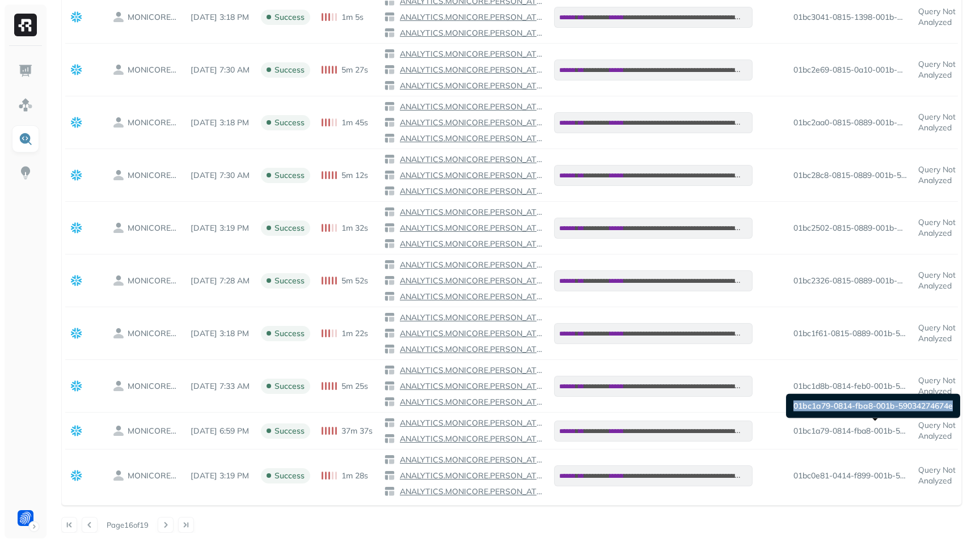 The width and height of the screenshot is (980, 543). What do you see at coordinates (128, 525) in the screenshot?
I see `p: Page 16 of 19` at bounding box center [128, 525].